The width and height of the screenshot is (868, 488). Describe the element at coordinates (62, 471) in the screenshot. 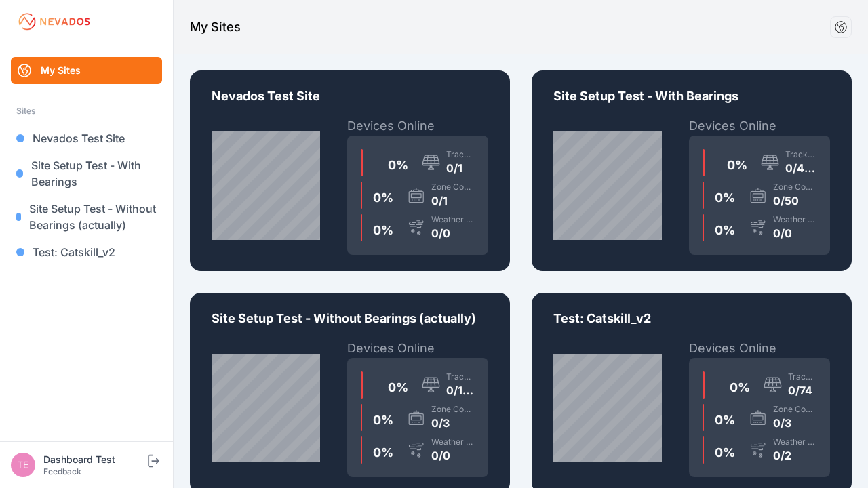

I see `a: Feedback` at that location.